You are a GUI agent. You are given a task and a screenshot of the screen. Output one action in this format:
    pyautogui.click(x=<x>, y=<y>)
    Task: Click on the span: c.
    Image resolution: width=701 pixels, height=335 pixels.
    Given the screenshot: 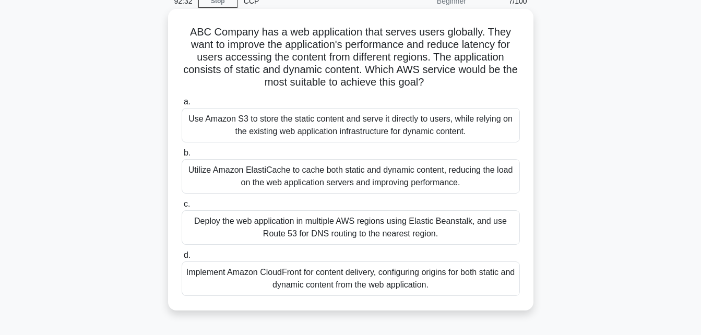 What is the action you would take?
    pyautogui.click(x=187, y=204)
    